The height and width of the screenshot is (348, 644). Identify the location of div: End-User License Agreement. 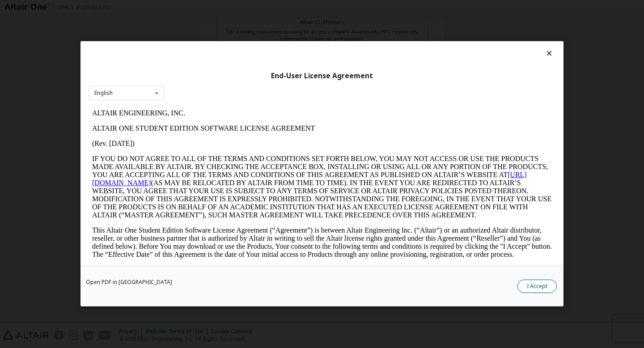
(322, 76).